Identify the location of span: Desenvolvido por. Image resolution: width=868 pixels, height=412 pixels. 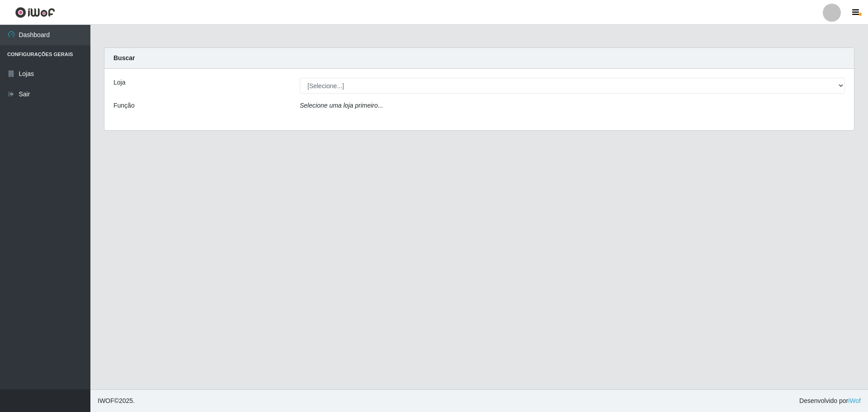
(830, 401).